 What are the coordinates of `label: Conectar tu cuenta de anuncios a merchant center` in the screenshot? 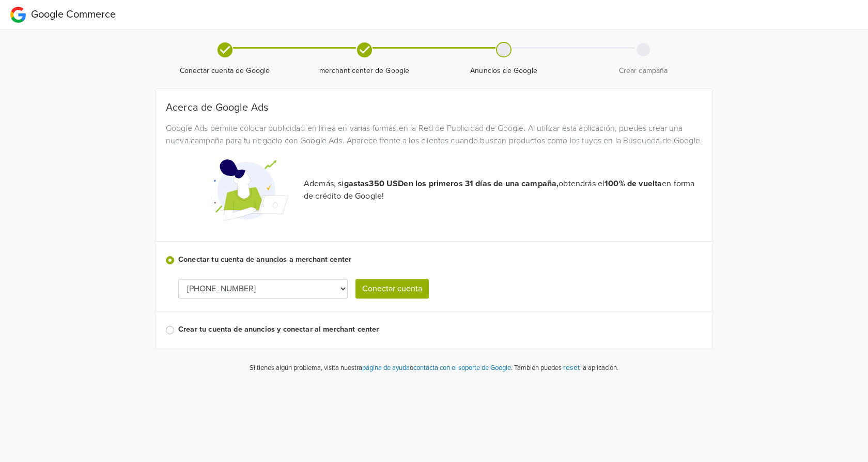 It's located at (440, 259).